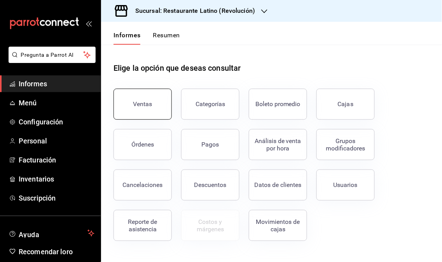 Image resolution: width=442 pixels, height=262 pixels. Describe the element at coordinates (210, 185) in the screenshot. I see `font: Descuentos` at that location.